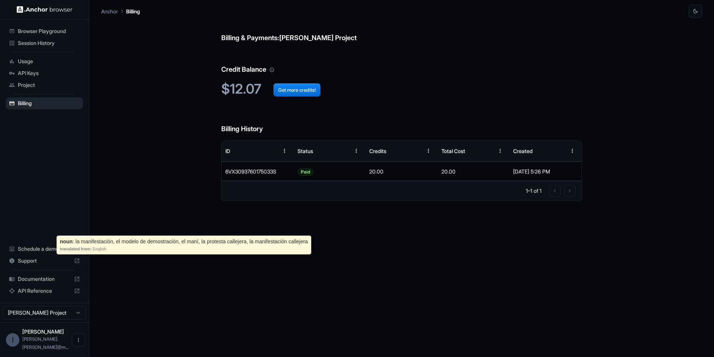 This screenshot has height=357, width=714. I want to click on div: Billing, so click(44, 103).